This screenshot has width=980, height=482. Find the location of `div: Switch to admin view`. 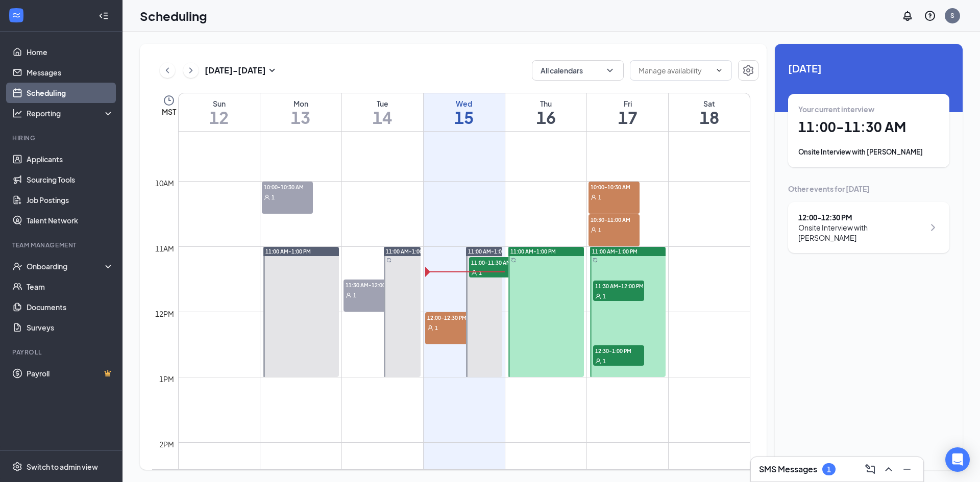

div: Switch to admin view is located at coordinates (62, 467).